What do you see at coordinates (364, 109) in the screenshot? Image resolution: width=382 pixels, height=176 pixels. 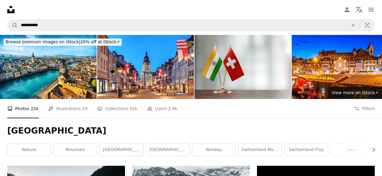 I see `button: Filters` at bounding box center [364, 109].